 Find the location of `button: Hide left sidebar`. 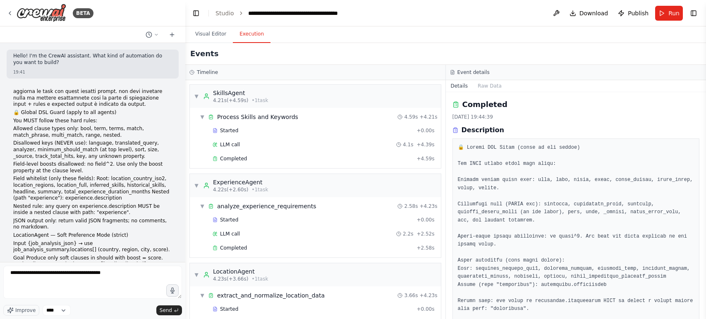

button: Hide left sidebar is located at coordinates (196, 13).